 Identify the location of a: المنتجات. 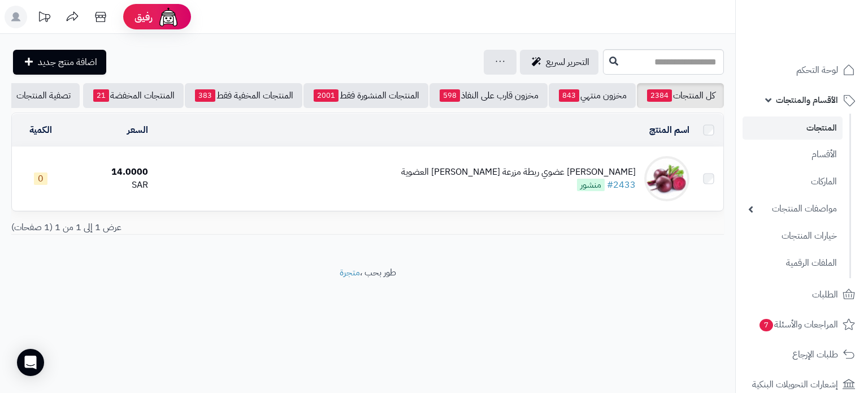
(792, 128).